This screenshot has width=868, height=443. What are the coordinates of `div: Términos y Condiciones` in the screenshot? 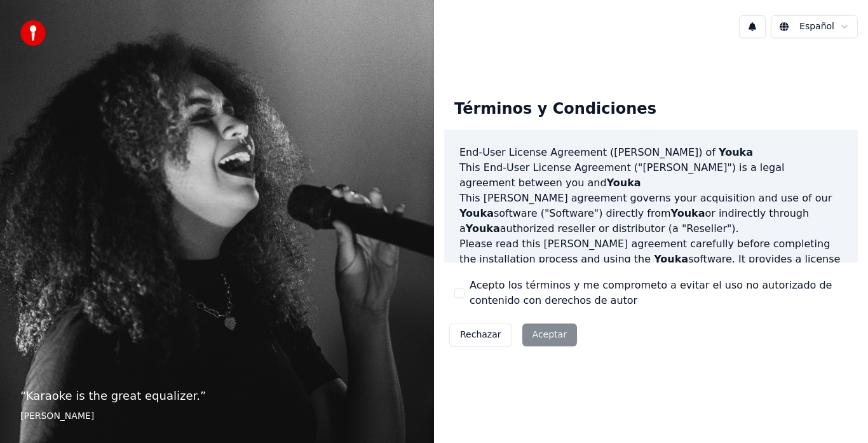 It's located at (556, 110).